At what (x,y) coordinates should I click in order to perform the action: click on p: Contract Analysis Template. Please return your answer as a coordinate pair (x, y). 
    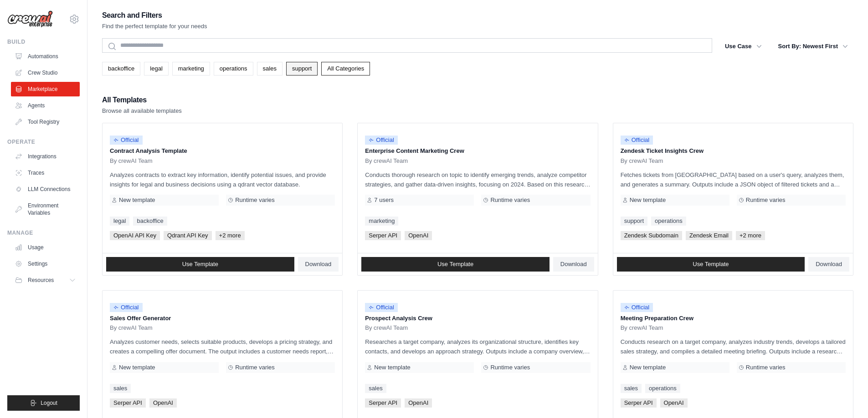
    Looking at the image, I should click on (223, 151).